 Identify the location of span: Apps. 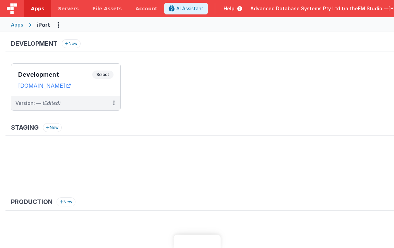
(37, 9).